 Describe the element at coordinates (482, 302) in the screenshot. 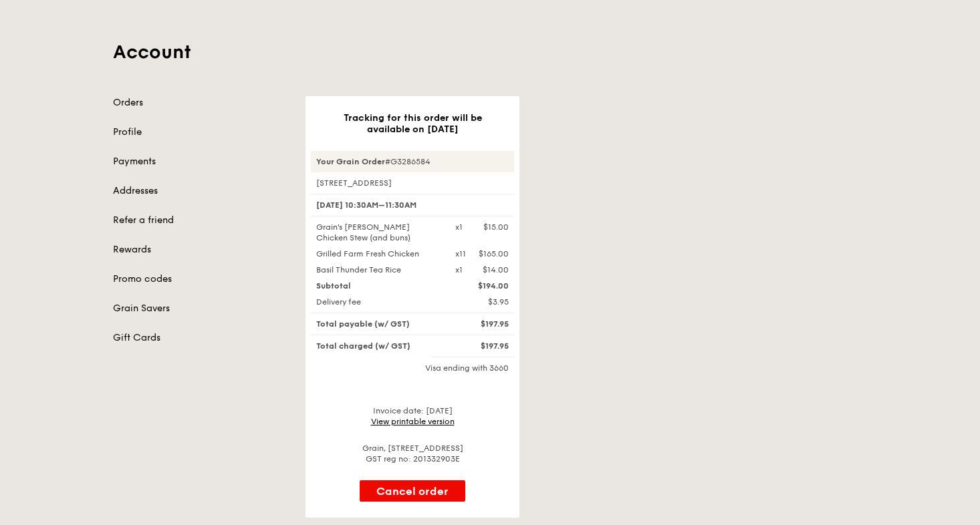

I see `div: $3.95` at that location.